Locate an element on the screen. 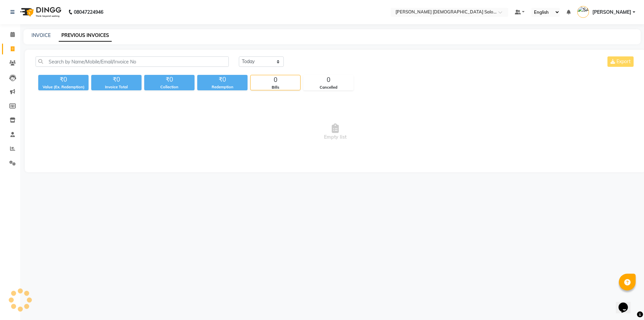  a: PREVIOUS INVOICES is located at coordinates (85, 36).